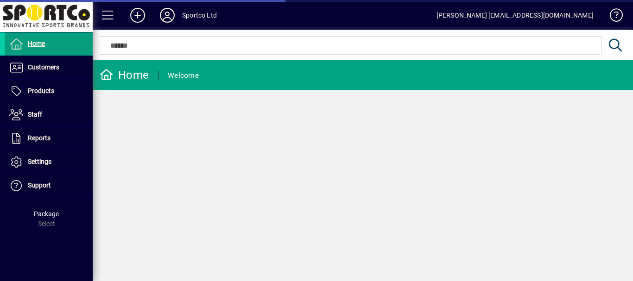  What do you see at coordinates (41, 91) in the screenshot?
I see `span: Products` at bounding box center [41, 91].